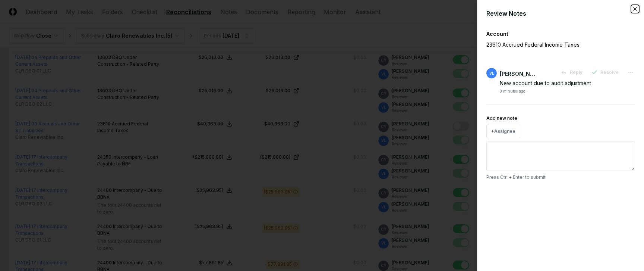 The image size is (644, 271). I want to click on div: 3 minutes ago, so click(512, 91).